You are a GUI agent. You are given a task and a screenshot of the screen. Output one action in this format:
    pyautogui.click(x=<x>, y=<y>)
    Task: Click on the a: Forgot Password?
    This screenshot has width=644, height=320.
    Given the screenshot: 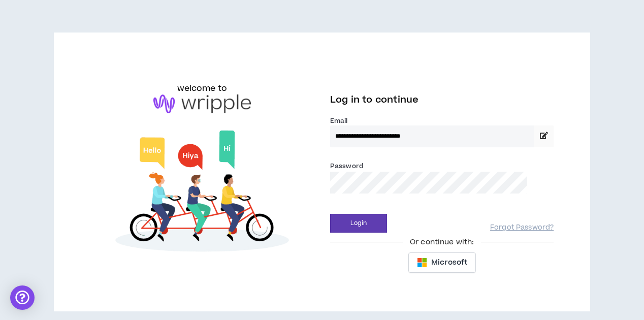 What is the action you would take?
    pyautogui.click(x=522, y=228)
    